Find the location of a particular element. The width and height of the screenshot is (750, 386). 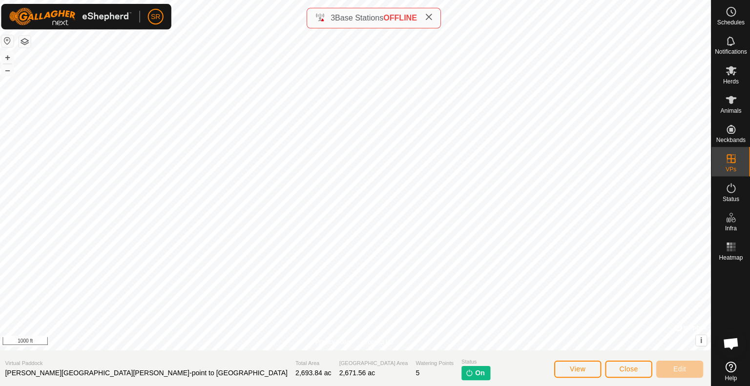

button: View is located at coordinates (578, 368).